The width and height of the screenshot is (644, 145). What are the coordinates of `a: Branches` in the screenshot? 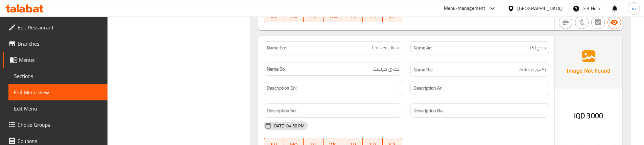 It's located at (55, 44).